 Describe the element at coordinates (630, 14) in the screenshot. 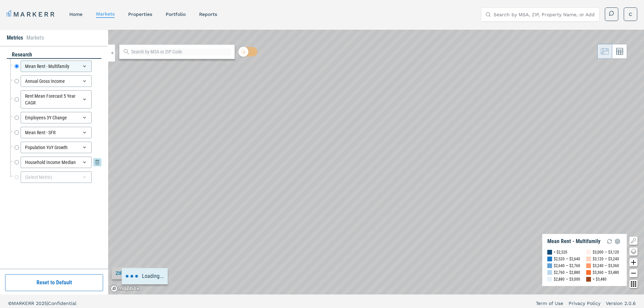

I see `button: C` at that location.